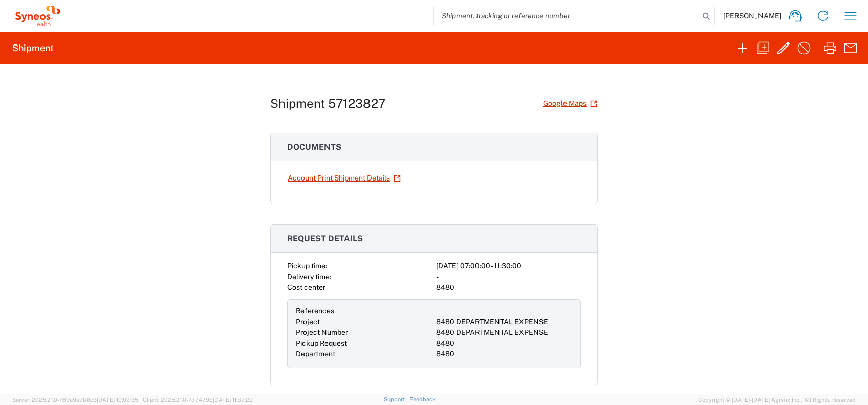 The height and width of the screenshot is (405, 868). What do you see at coordinates (314, 311) in the screenshot?
I see `span: References` at bounding box center [314, 311].